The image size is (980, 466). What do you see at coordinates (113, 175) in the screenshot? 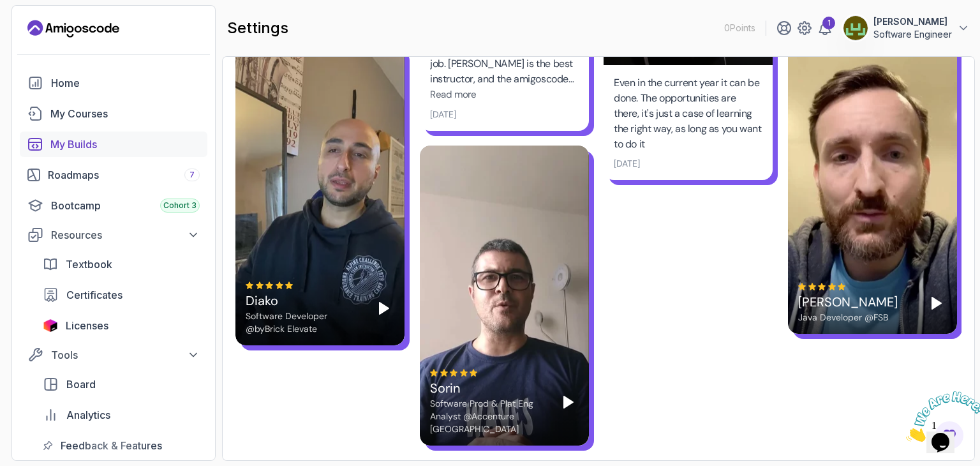
I see `a: roadmaps` at bounding box center [113, 175].